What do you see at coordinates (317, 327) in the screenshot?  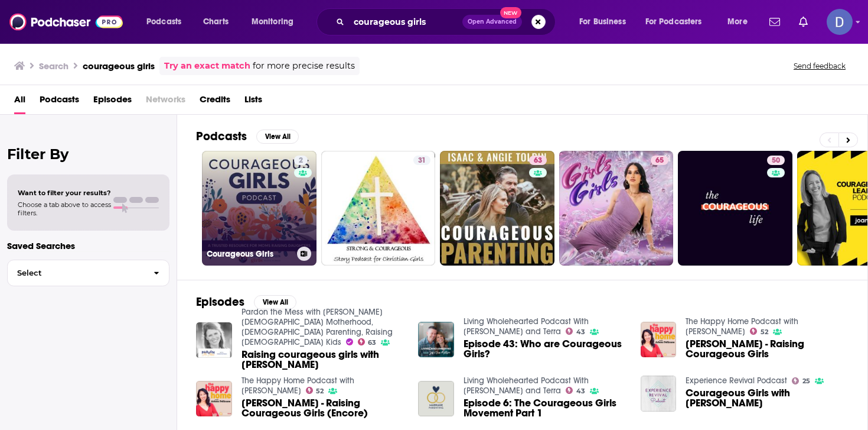 I see `a: Pardon the Mess with Courtney DeFeo - Christian Motherhood, Biblical Parenting, Raising Christian...` at bounding box center [317, 327].